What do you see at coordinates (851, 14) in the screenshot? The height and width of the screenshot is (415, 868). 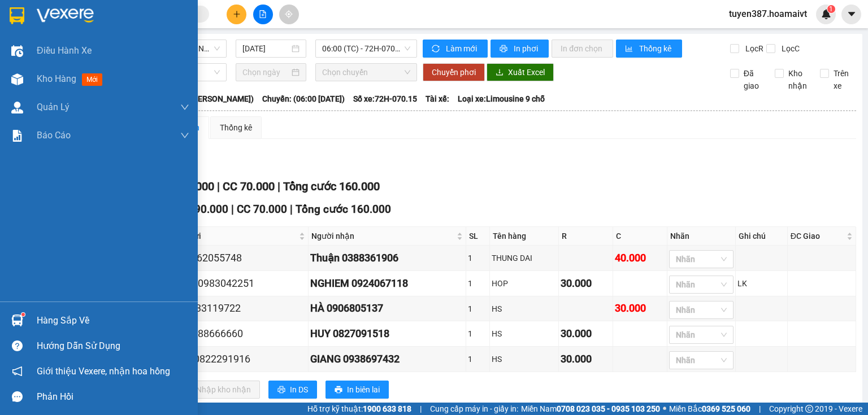 I see `span: caret-down` at bounding box center [851, 14].